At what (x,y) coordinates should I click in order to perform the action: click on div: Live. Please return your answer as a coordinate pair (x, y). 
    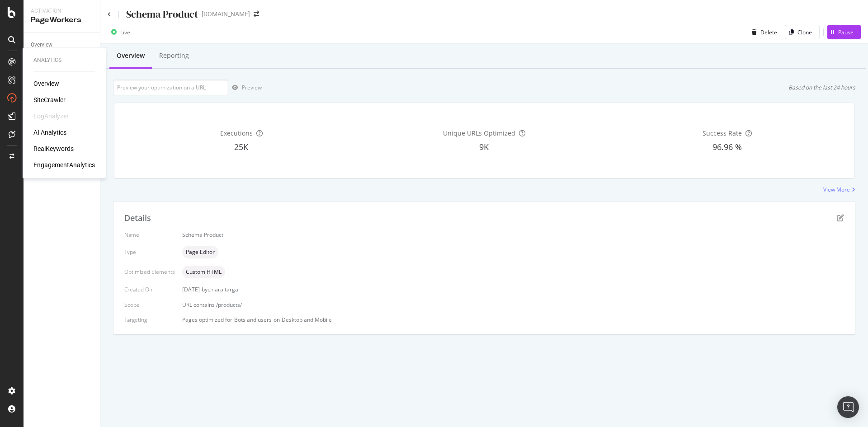
    Looking at the image, I should click on (125, 32).